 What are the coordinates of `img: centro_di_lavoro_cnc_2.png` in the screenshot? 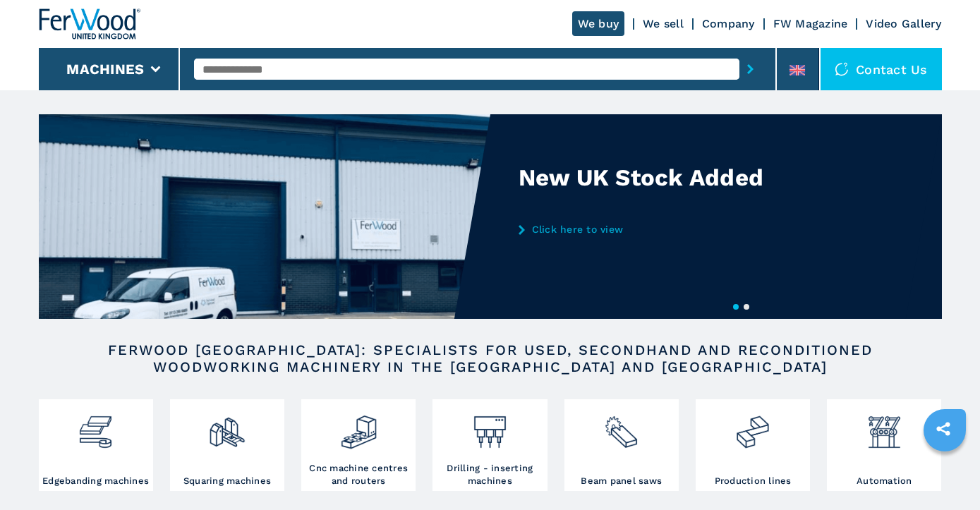 It's located at (358, 427).